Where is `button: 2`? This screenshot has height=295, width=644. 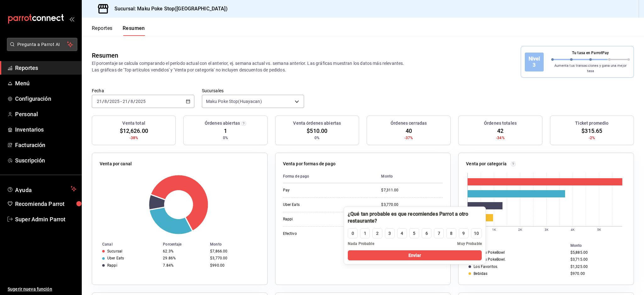
button: 2 is located at coordinates (377, 233).